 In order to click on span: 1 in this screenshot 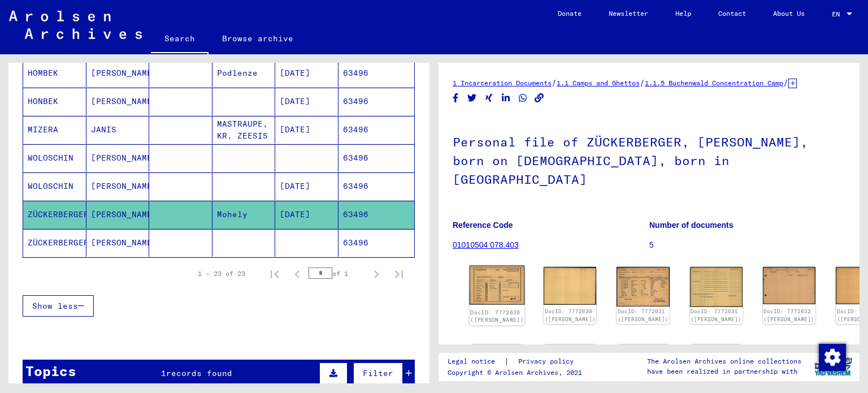, I will do `click(163, 373)`.